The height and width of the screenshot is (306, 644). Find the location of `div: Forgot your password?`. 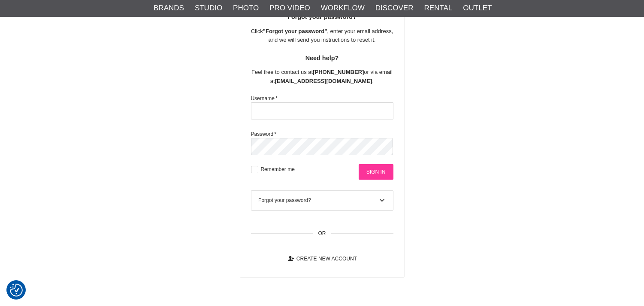

div: Forgot your password? is located at coordinates (322, 200).